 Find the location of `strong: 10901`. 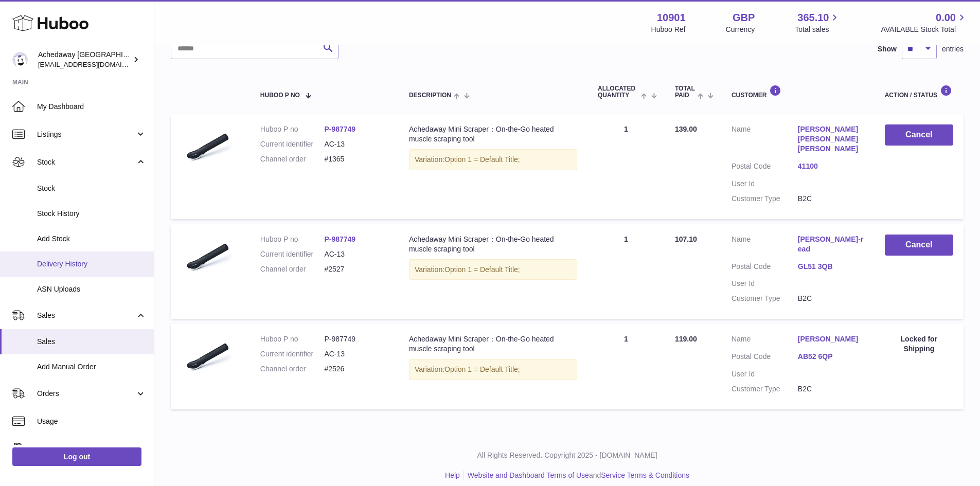

strong: 10901 is located at coordinates (671, 18).